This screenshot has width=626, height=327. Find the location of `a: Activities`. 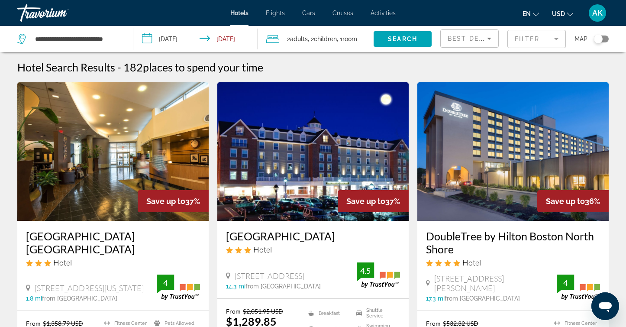

a: Activities is located at coordinates (383, 13).